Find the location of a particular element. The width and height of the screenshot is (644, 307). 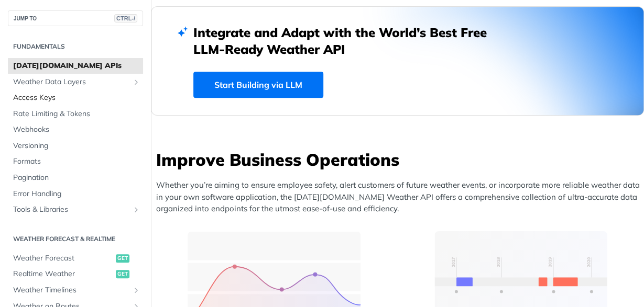

span: Weather Timelines is located at coordinates (71, 291).